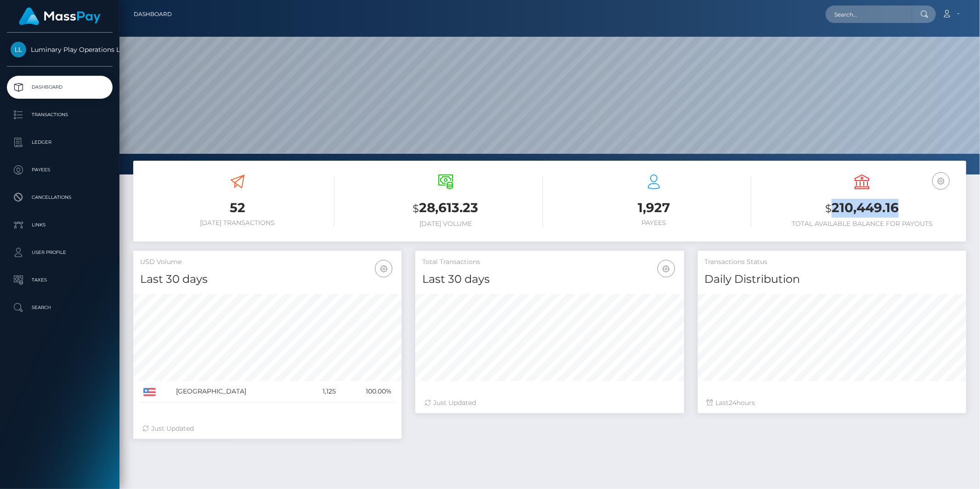 The image size is (980, 489). What do you see at coordinates (267, 262) in the screenshot?
I see `h5: USD Volume` at bounding box center [267, 262].